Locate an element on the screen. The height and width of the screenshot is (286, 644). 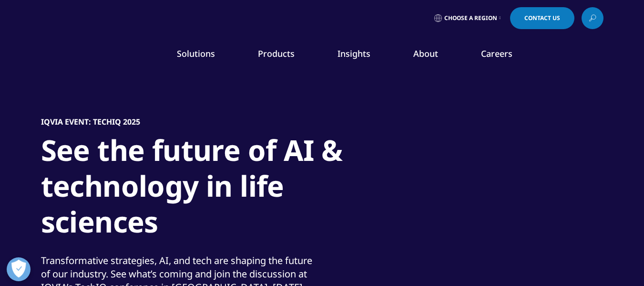
a: Careers is located at coordinates (497, 53).